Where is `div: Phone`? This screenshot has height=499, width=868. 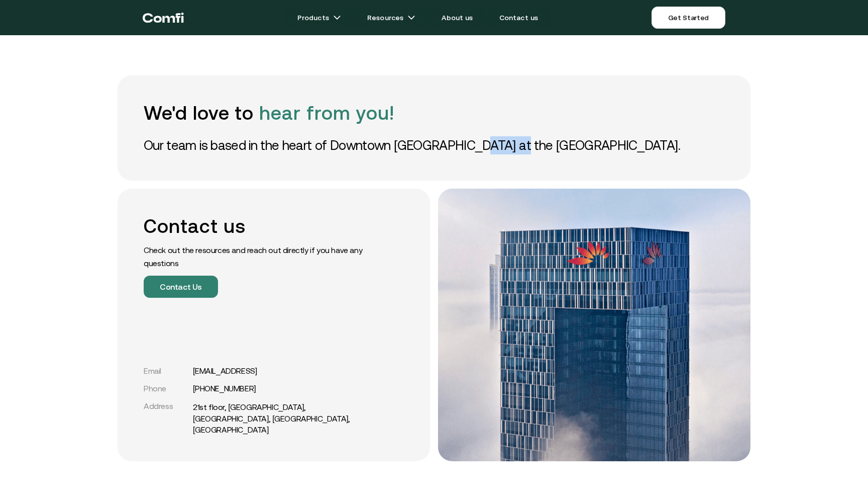 div: Phone is located at coordinates (166, 388).